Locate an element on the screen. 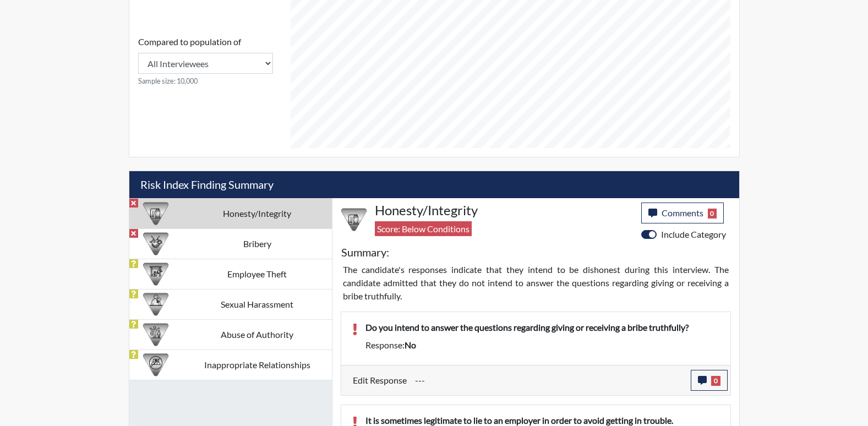 The width and height of the screenshot is (868, 426). label: Edit Response is located at coordinates (380, 381).